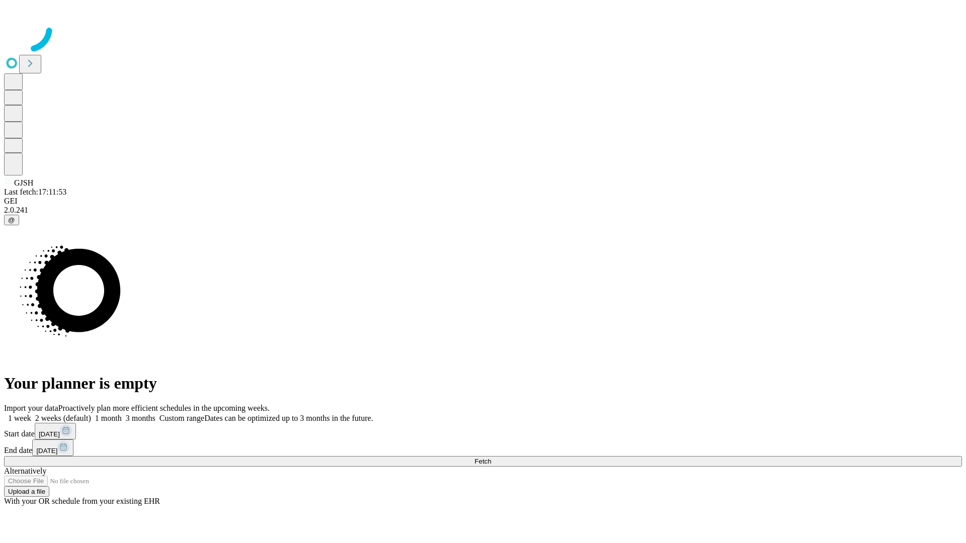 This screenshot has height=543, width=966. What do you see at coordinates (182, 418) in the screenshot?
I see `span: Custom range` at bounding box center [182, 418].